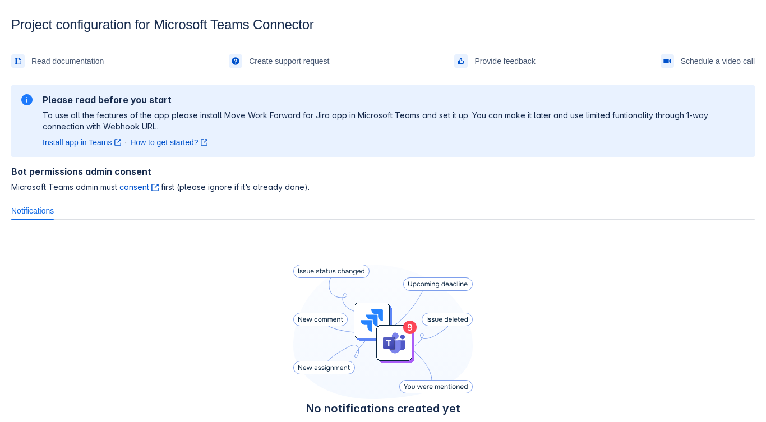 The height and width of the screenshot is (422, 766). Describe the element at coordinates (235, 61) in the screenshot. I see `span: support` at that location.